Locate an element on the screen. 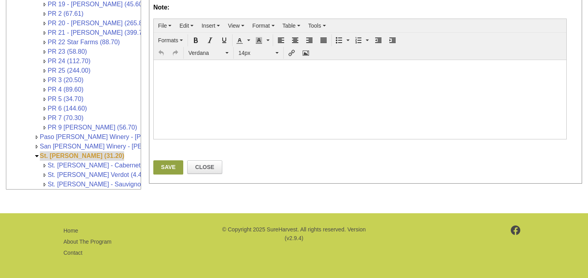 The height and width of the screenshot is (278, 588). img: Collapse St. Helena Vineyards (31.20) is located at coordinates (37, 156).